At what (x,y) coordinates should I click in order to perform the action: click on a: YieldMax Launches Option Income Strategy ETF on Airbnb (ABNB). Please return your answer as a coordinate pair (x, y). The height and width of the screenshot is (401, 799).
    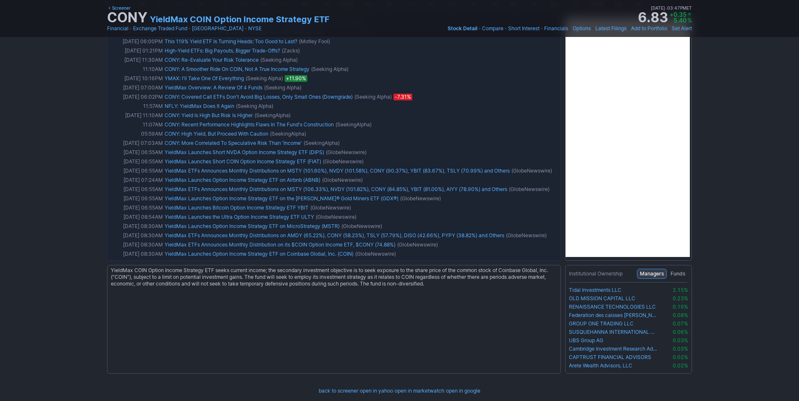
    Looking at the image, I should click on (242, 180).